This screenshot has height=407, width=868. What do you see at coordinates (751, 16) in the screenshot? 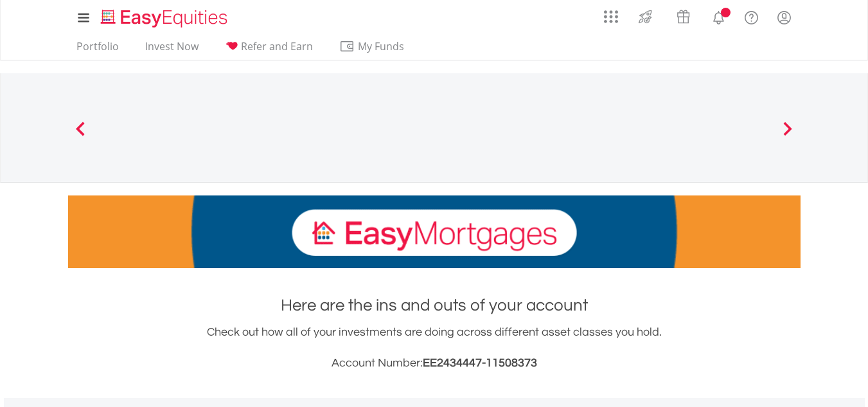
I see `a: FAQ's and Support` at bounding box center [751, 16].